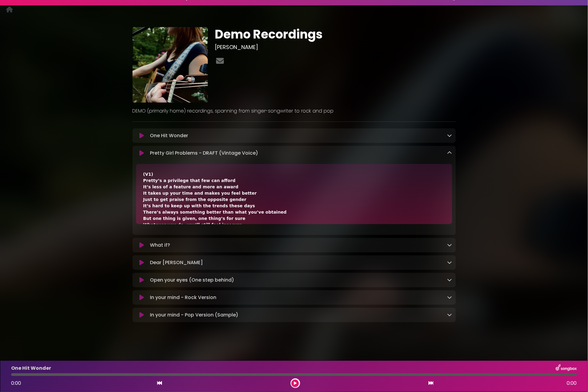  What do you see at coordinates (335, 34) in the screenshot?
I see `h1: Demo Recordings` at bounding box center [335, 34].